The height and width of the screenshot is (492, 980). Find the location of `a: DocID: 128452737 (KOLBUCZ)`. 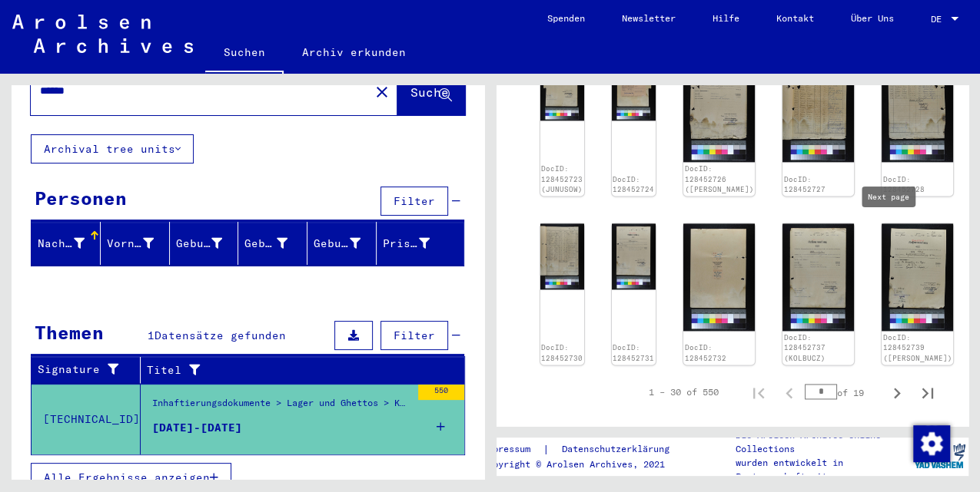

a: DocID: 128452737 (KOLBUCZ) is located at coordinates (805, 348).